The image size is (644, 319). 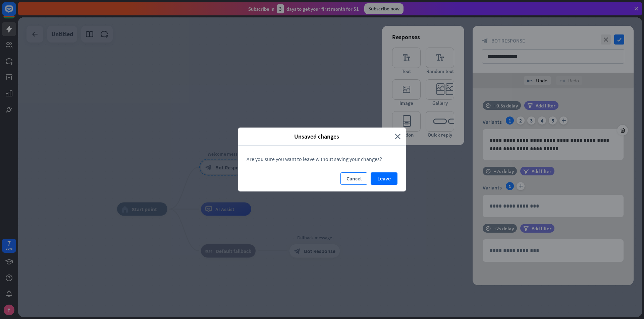 What do you see at coordinates (384, 178) in the screenshot?
I see `button: Leave` at bounding box center [384, 178].